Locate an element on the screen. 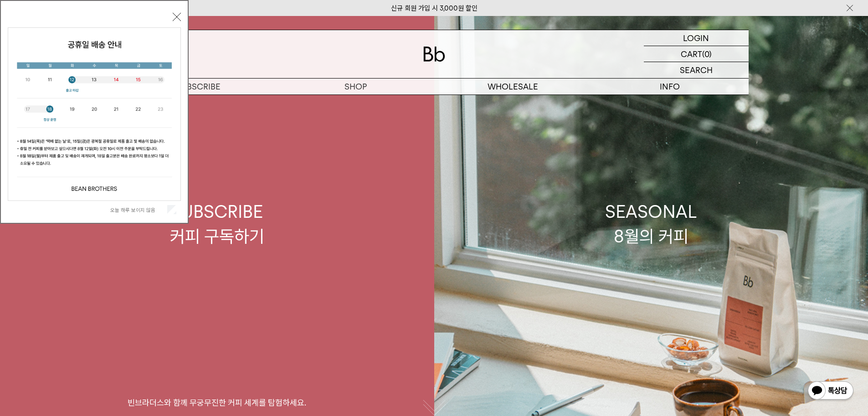 The image size is (868, 416). p: SEARCH is located at coordinates (697, 70).